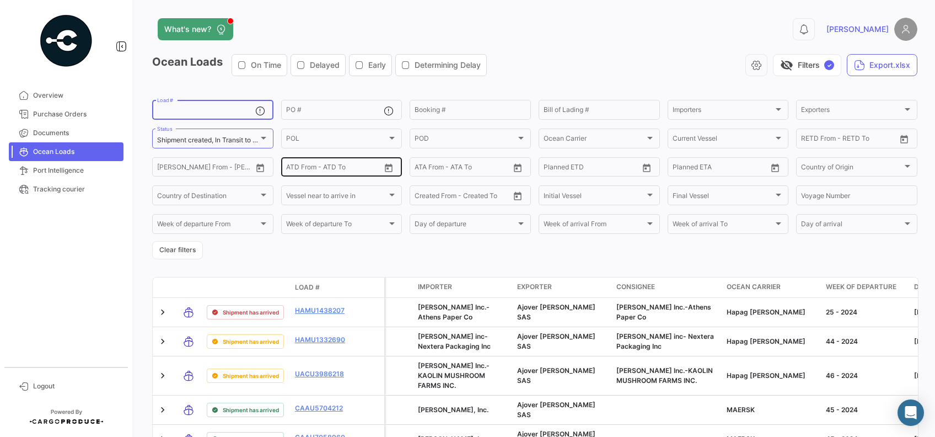  Describe the element at coordinates (866, 287) in the screenshot. I see `datatable-header-cell: Week of departure` at that location.